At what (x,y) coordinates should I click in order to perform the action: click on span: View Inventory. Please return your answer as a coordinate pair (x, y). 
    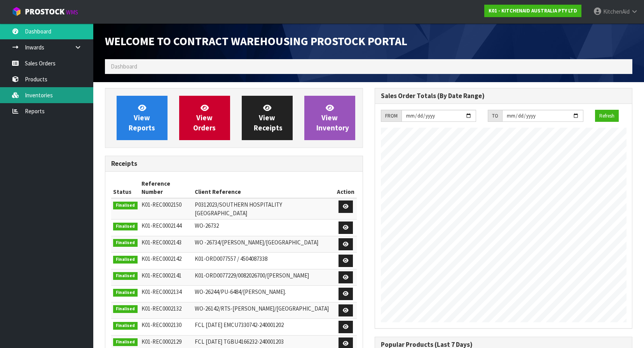
    Looking at the image, I should click on (333, 118).